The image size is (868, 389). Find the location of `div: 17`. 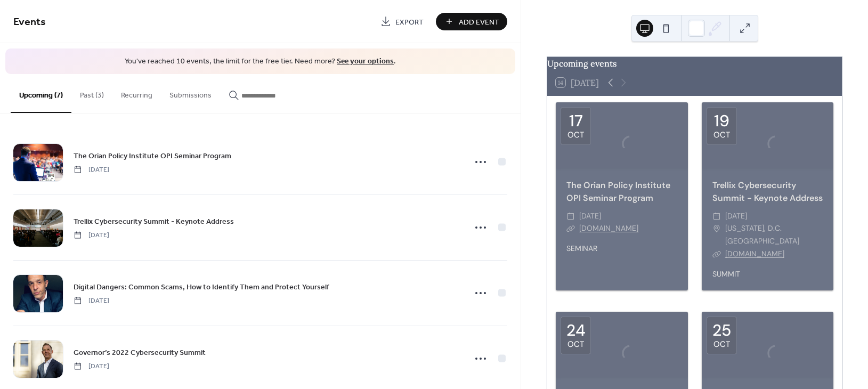

div: 17 is located at coordinates (576, 121).